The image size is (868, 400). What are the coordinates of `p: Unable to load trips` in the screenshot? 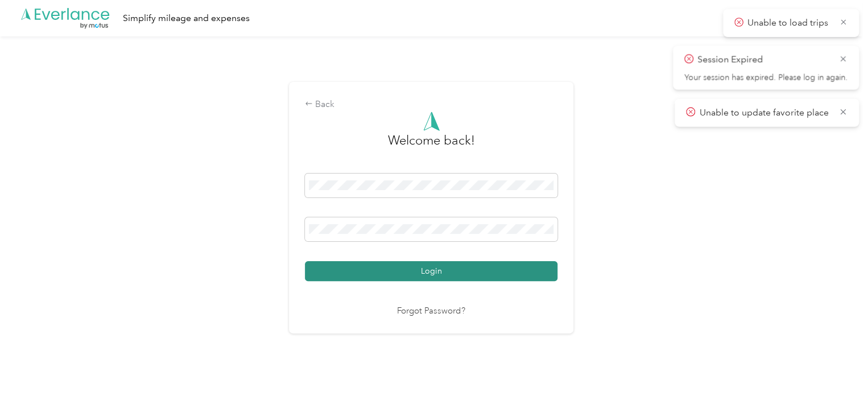 It's located at (789, 23).